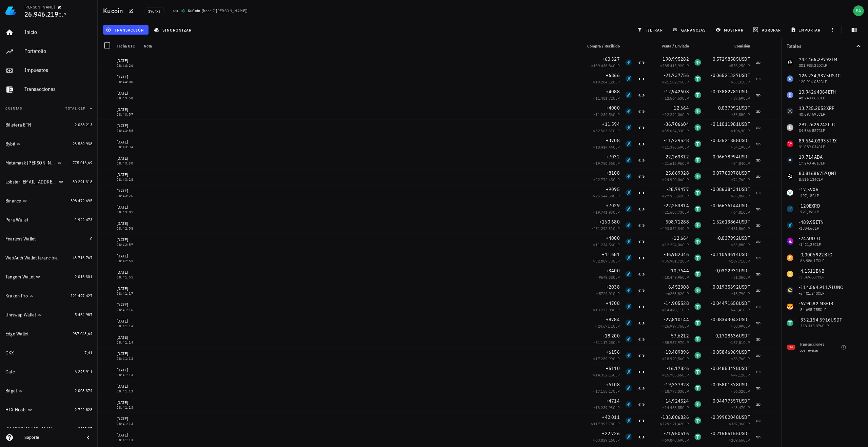 This screenshot has width=868, height=447. Describe the element at coordinates (674, 359) in the screenshot. I see `span: 18.920,56` at that location.